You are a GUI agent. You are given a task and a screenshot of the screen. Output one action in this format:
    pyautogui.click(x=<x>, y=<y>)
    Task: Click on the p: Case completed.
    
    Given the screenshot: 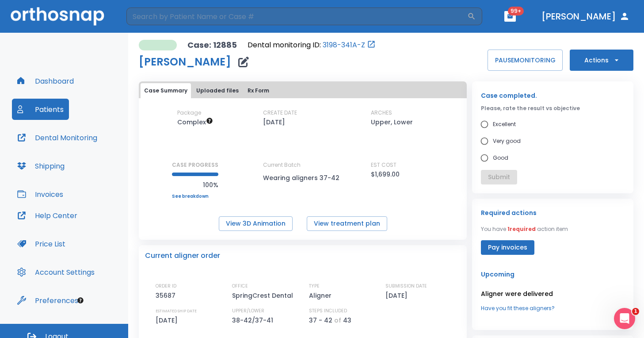 What is the action you would take?
    pyautogui.click(x=552, y=95)
    